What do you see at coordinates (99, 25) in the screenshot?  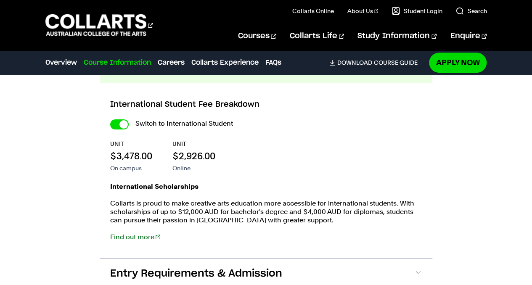 I see `div: Go to homepage` at bounding box center [99, 25].